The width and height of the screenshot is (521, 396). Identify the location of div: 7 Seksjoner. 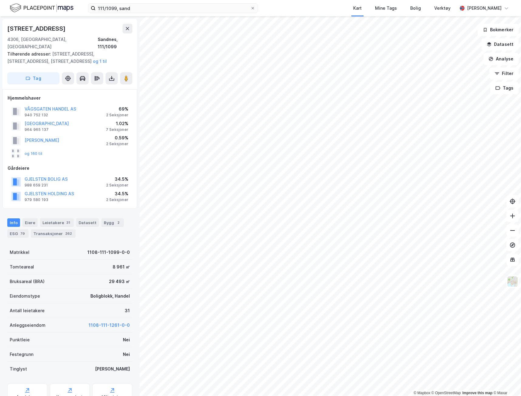
(117, 130).